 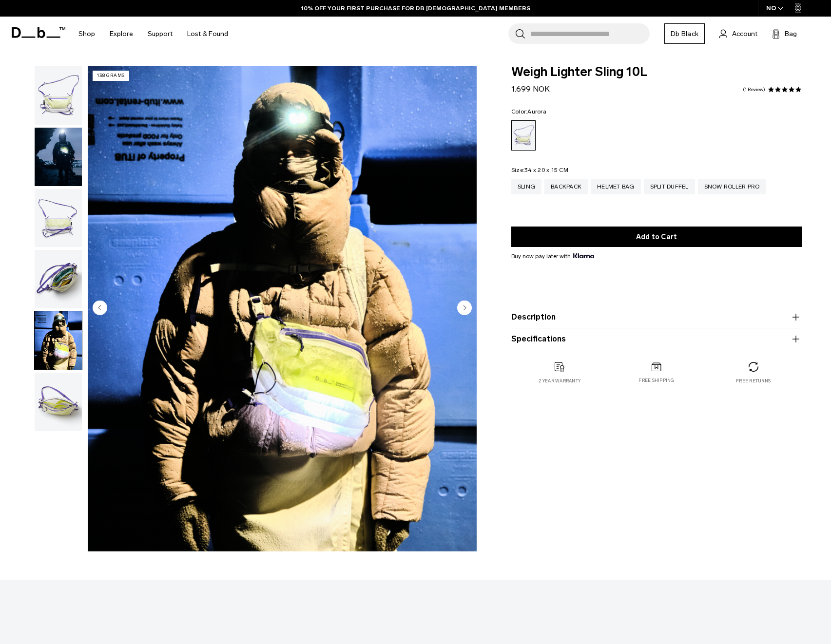 I want to click on span: Aurora, so click(x=537, y=112).